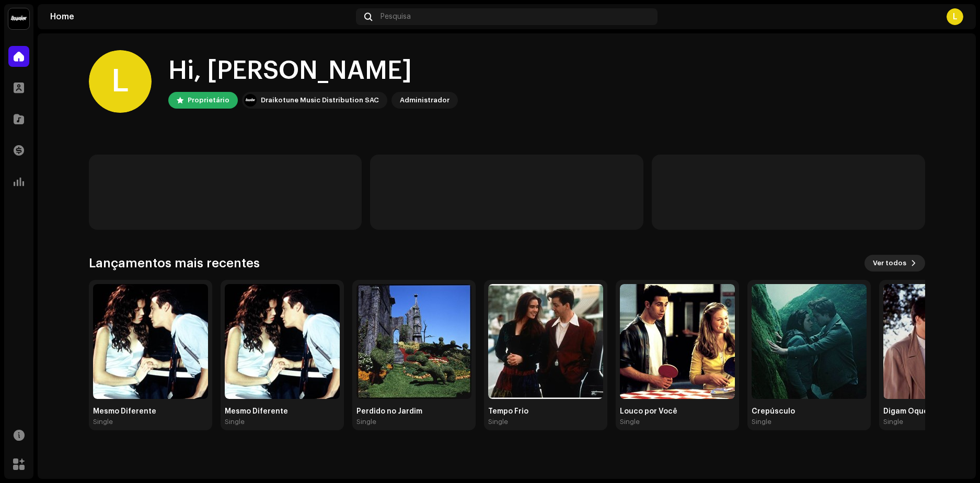  What do you see at coordinates (320, 100) in the screenshot?
I see `div: Draikotune Music Distribution SAC` at bounding box center [320, 100].